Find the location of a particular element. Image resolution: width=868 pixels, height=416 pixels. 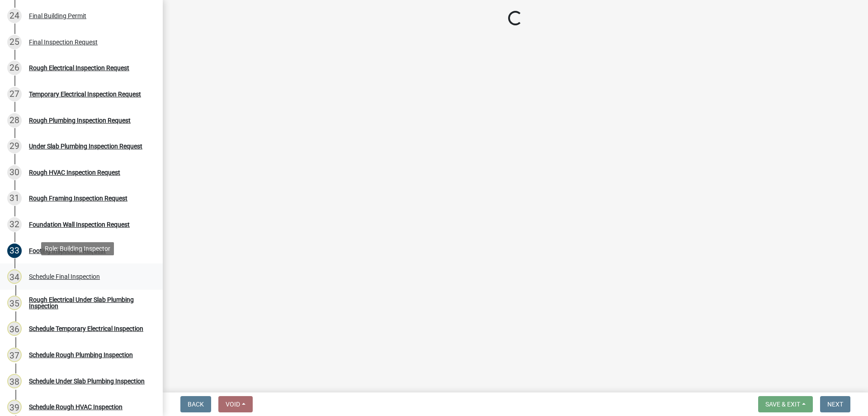

button: Back is located at coordinates (196, 404).